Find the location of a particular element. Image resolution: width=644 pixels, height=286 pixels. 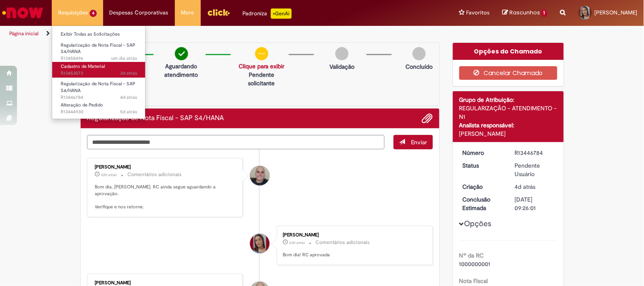

a: Rascunhos is located at coordinates (525, 13).